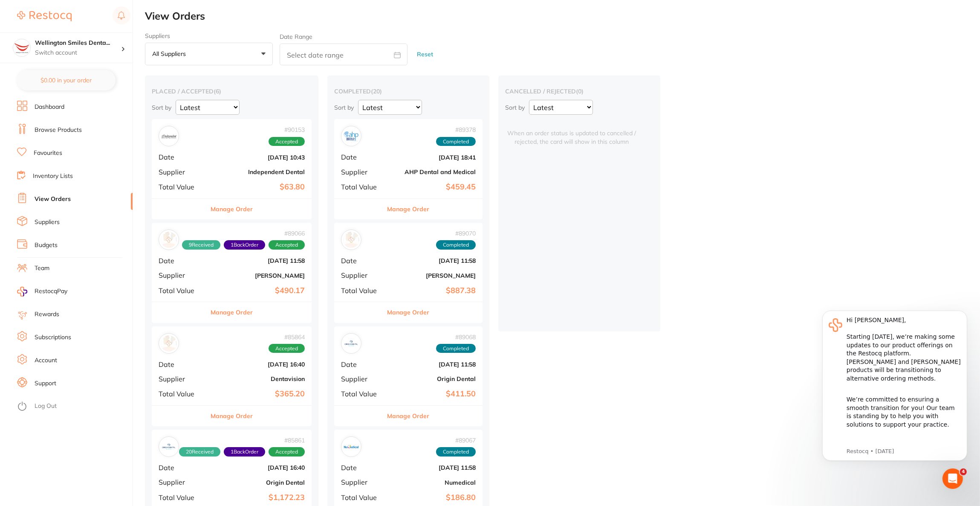 The image size is (980, 506). Describe the element at coordinates (433, 291) in the screenshot. I see `b: $887.38` at that location.